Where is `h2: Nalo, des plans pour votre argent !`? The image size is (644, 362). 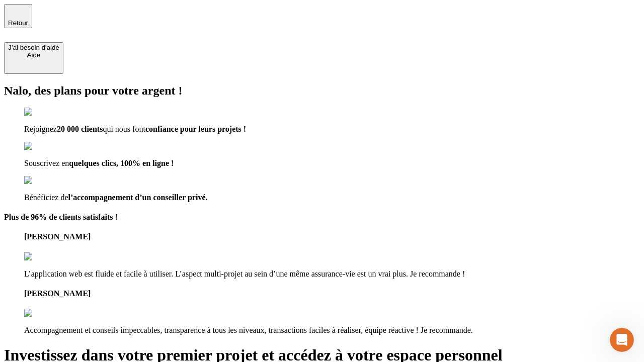 h2: Nalo, des plans pour votre argent ! is located at coordinates (322, 90).